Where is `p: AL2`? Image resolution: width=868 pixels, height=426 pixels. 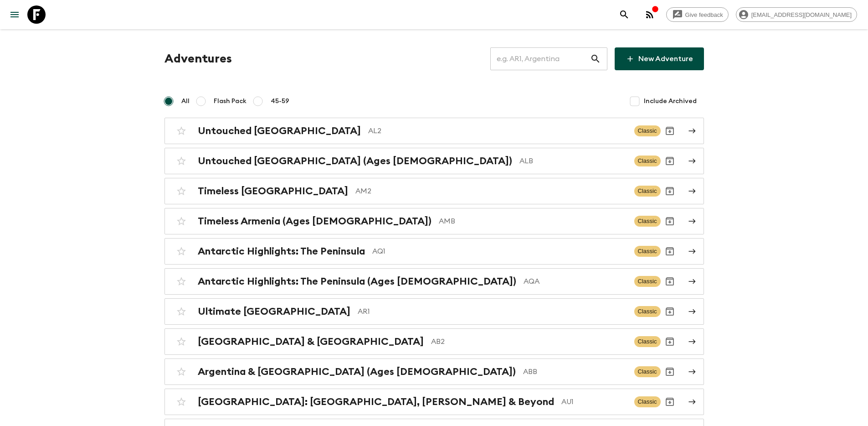 p: AL2 is located at coordinates (498, 131).